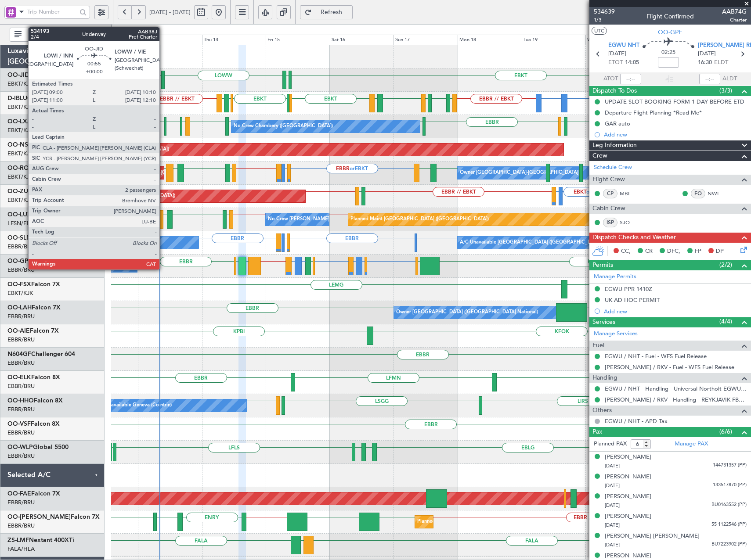  What do you see at coordinates (33, 331) in the screenshot?
I see `a: OO-AIEFalcon 7X` at bounding box center [33, 331].